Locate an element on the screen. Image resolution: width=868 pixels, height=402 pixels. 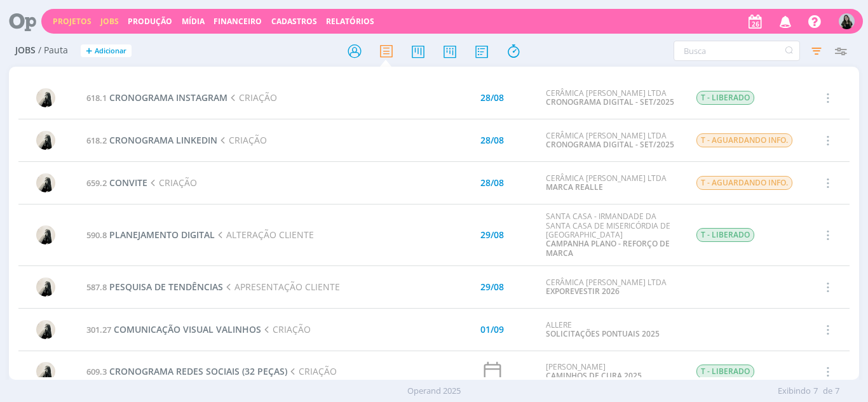
button: Cadastros is located at coordinates (294, 22).